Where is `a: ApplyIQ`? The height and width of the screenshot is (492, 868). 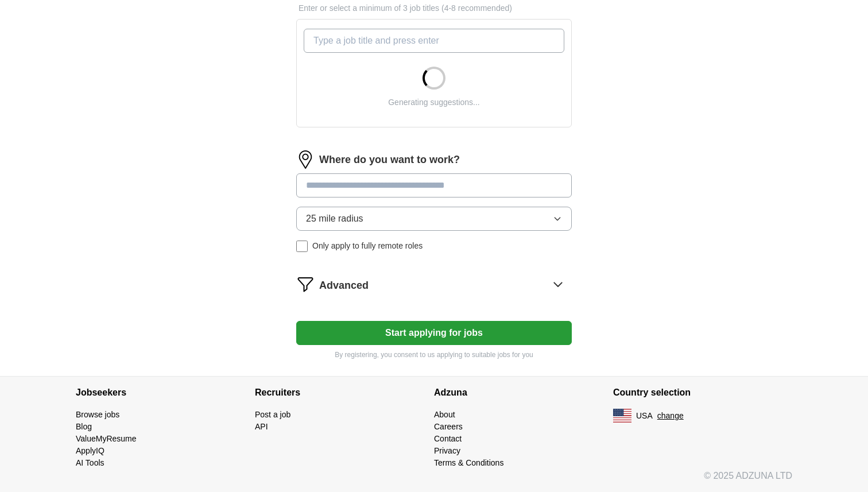
a: ApplyIQ is located at coordinates (90, 450).